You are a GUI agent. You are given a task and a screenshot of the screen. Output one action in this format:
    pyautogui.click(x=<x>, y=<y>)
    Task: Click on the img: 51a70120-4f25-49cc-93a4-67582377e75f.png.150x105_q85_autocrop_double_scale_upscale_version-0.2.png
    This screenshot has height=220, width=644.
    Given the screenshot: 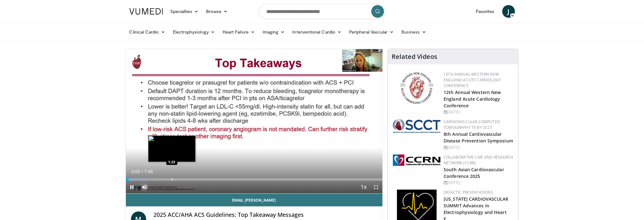 What is the action you would take?
    pyautogui.click(x=417, y=126)
    